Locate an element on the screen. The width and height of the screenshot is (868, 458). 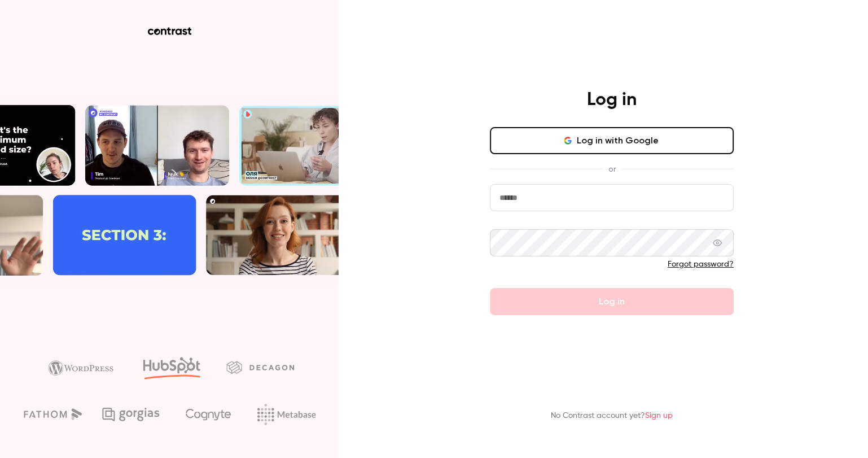
img: decagon is located at coordinates (260, 367).